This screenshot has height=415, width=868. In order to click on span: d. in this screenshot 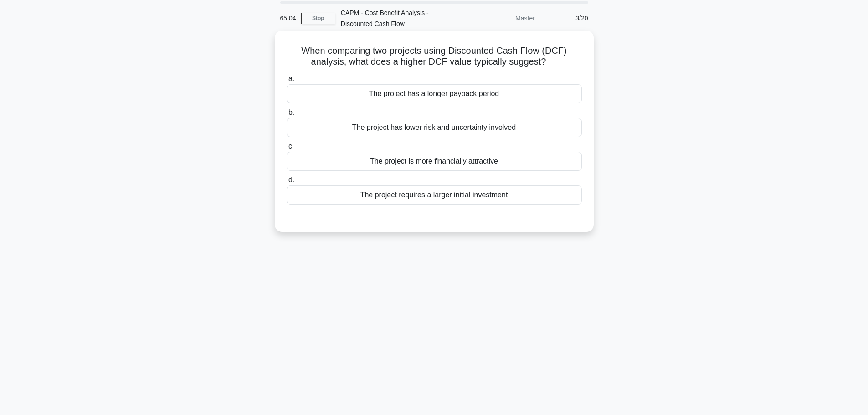, I will do `click(291, 179)`.